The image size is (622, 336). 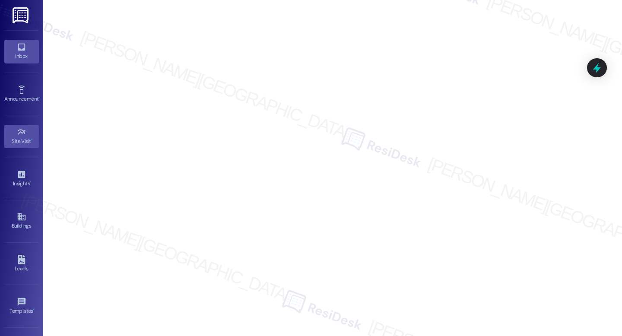 What do you see at coordinates (22, 221) in the screenshot?
I see `a: Buildings` at bounding box center [22, 221].